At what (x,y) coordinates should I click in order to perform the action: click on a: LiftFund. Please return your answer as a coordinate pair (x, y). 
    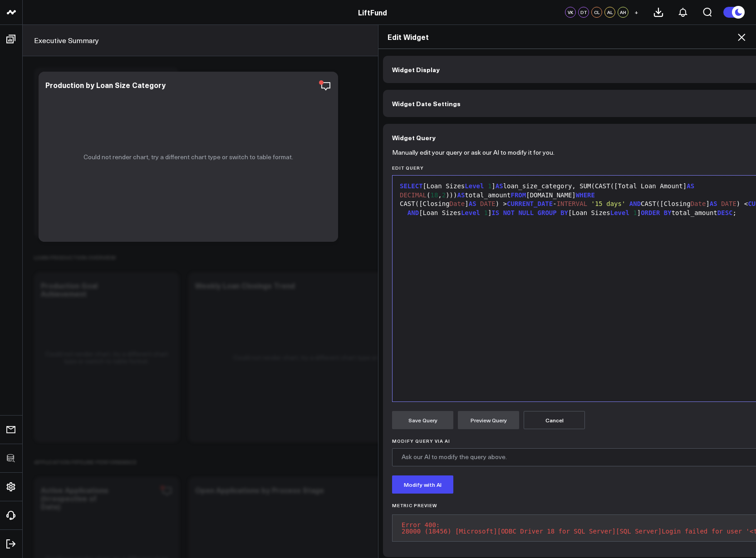
    Looking at the image, I should click on (373, 12).